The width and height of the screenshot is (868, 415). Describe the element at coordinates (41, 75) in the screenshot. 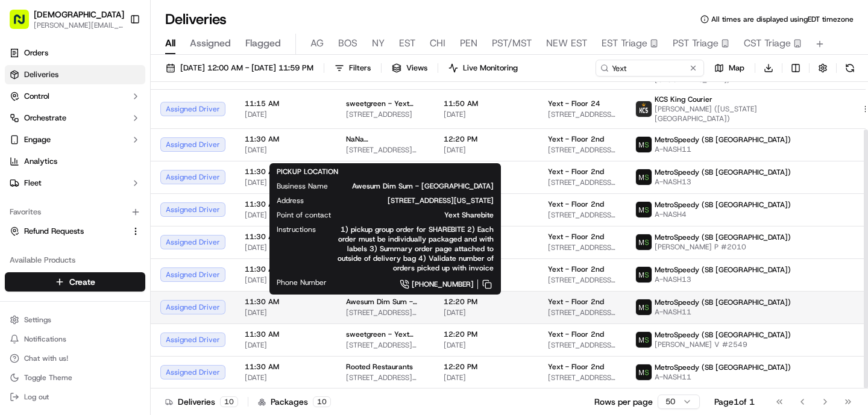

I see `span: Deliveries` at that location.